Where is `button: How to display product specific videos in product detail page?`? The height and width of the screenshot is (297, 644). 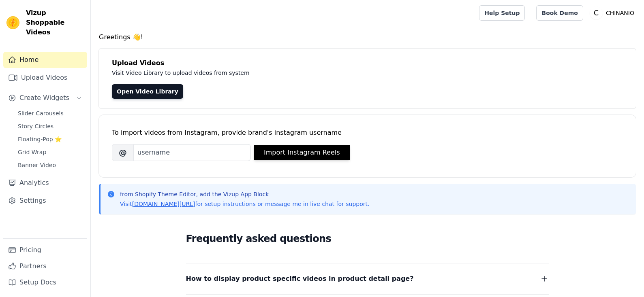 button: How to display product specific videos in product detail page? is located at coordinates (367, 279).